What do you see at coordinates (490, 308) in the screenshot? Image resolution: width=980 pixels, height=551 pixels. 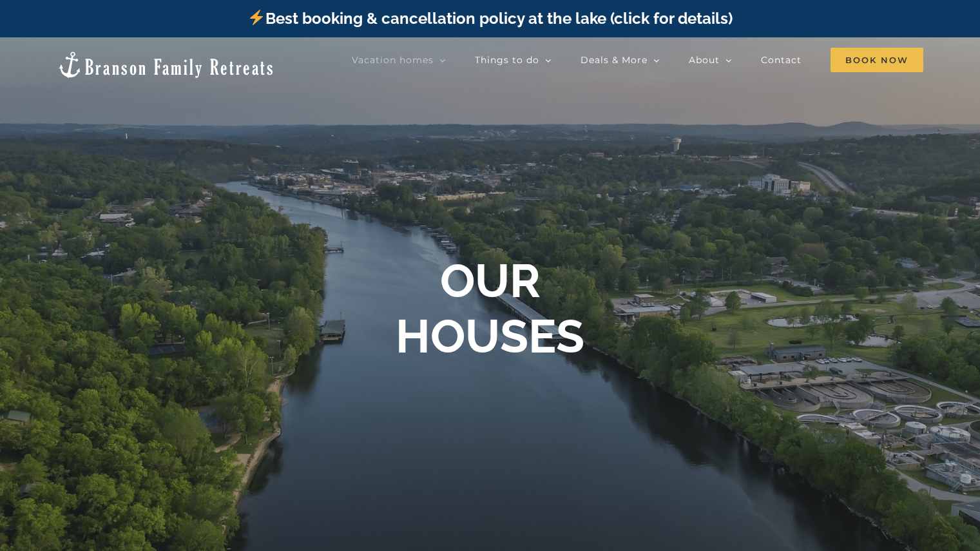 I see `b: OUR HOUSES` at bounding box center [490, 308].